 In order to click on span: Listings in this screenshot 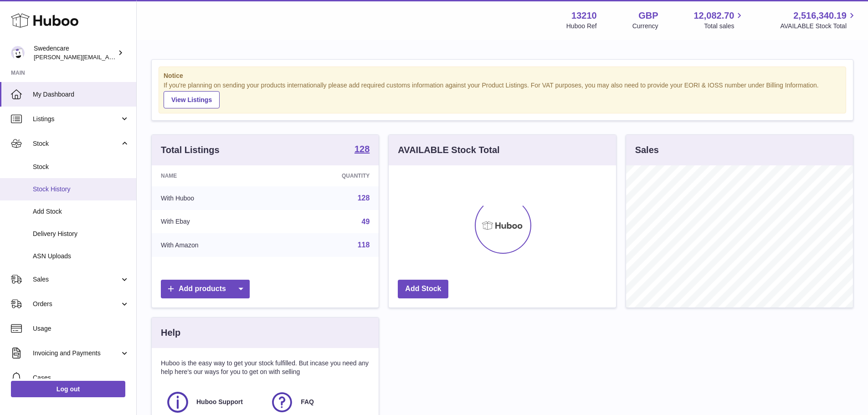, I will do `click(76, 119)`.